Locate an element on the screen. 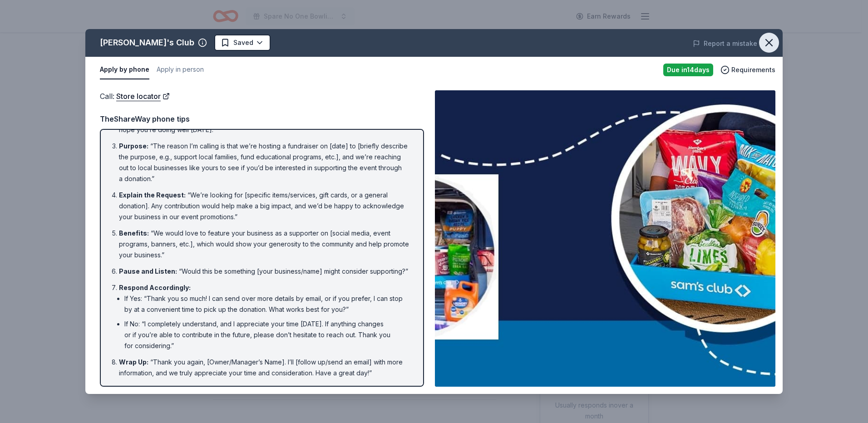 The image size is (868, 423). span: Saved is located at coordinates (243, 43).